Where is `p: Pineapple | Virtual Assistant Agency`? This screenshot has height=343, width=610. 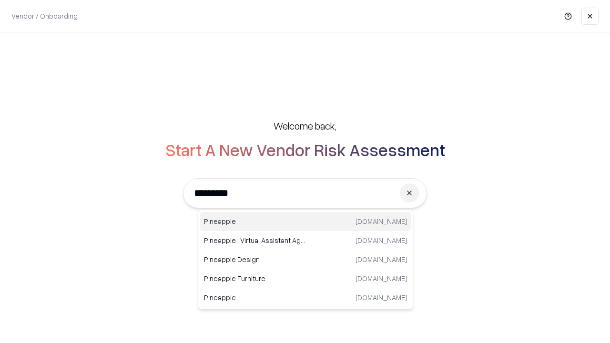 p: Pineapple | Virtual Assistant Agency is located at coordinates (255, 240).